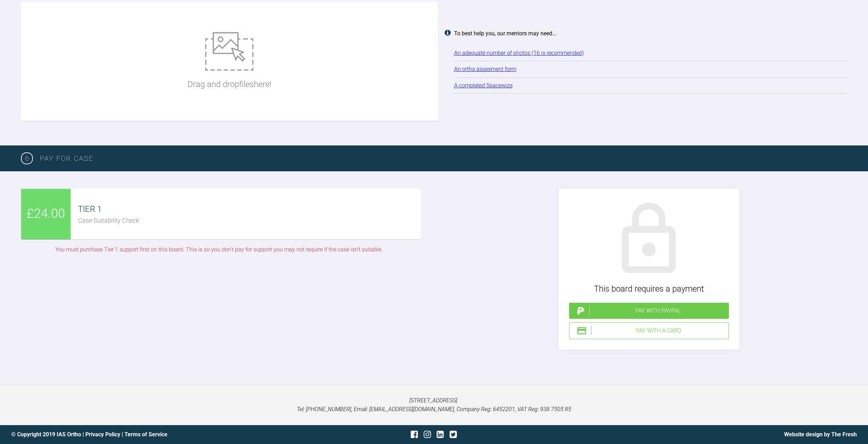 Image resolution: width=868 pixels, height=444 pixels. What do you see at coordinates (443, 159) in the screenshot?
I see `h3: PAY FOR CASE` at bounding box center [443, 159].